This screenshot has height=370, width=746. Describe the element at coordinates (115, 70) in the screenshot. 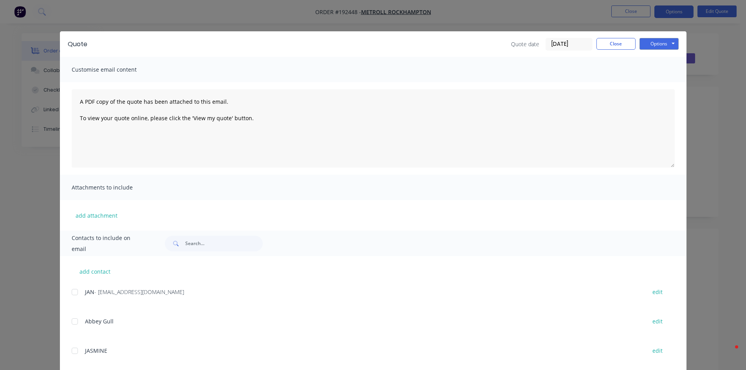

I see `span: Customise email content` at that location.